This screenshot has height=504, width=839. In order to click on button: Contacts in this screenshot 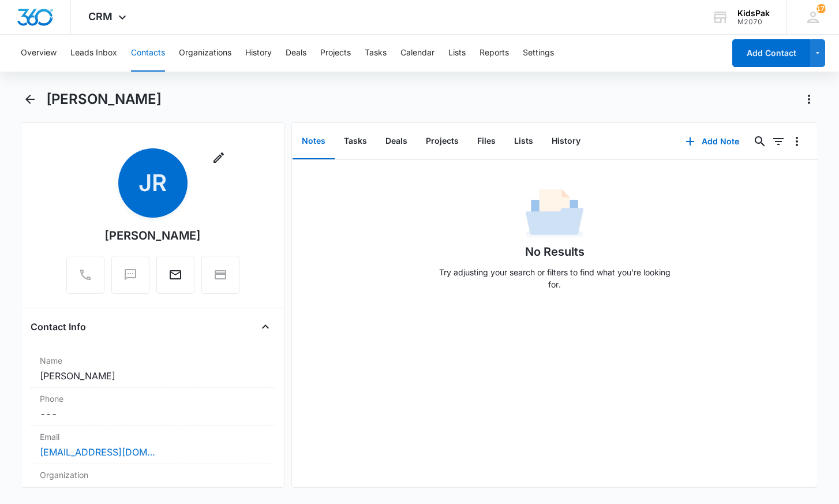, I will do `click(147, 53)`.